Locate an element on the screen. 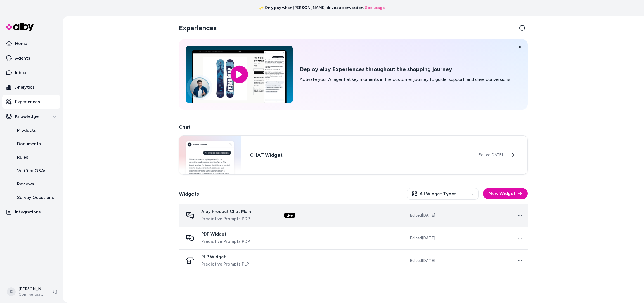 This screenshot has height=303, width=644. a: Agents is located at coordinates (31, 58).